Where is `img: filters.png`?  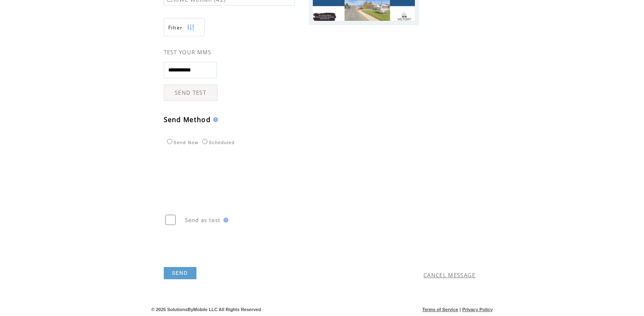 img: filters.png is located at coordinates (191, 28).